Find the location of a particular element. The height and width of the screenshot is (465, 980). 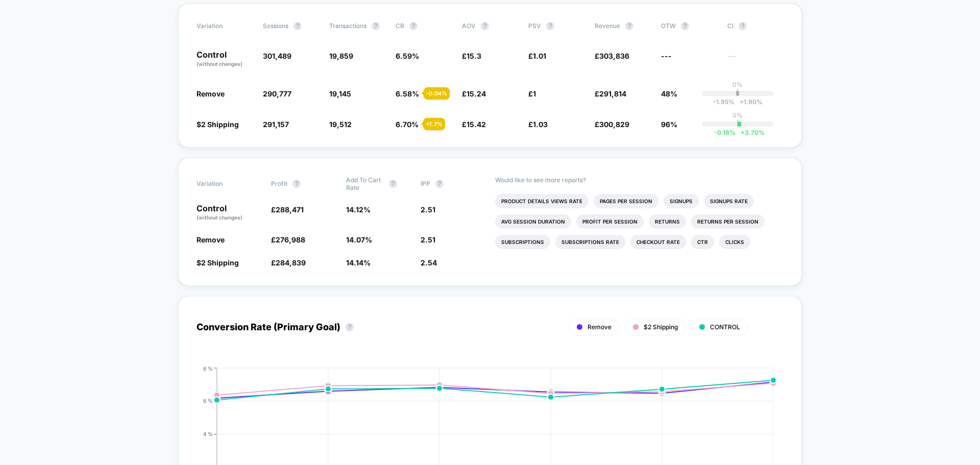

span: Revenue is located at coordinates (608, 26).